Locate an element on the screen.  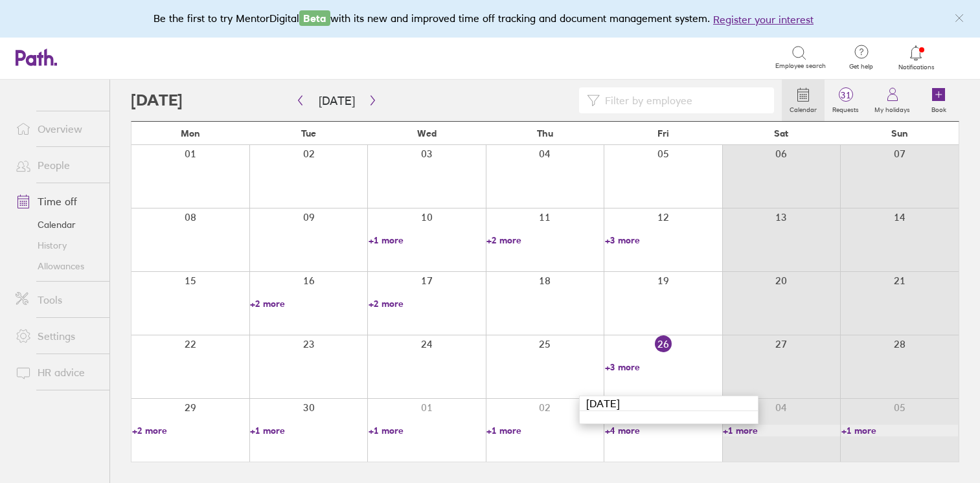
a: People is located at coordinates (57, 165).